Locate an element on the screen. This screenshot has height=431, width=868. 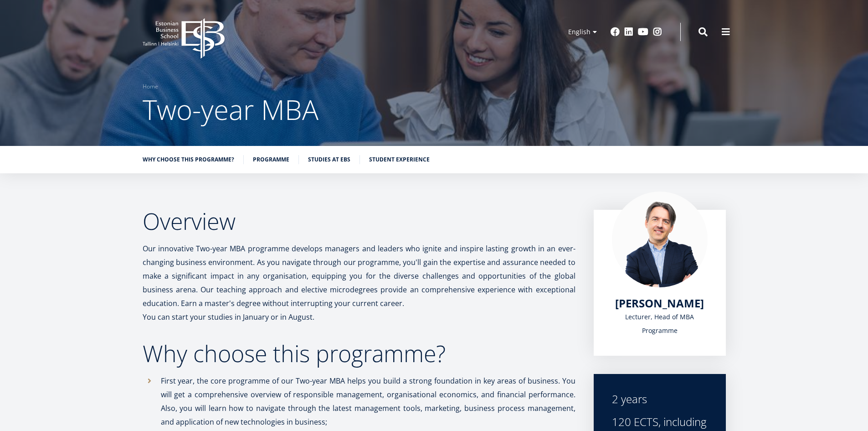
p: First year, the core programme of our Two-year MBA helps you build a strong foundation in key are... is located at coordinates (368, 401).